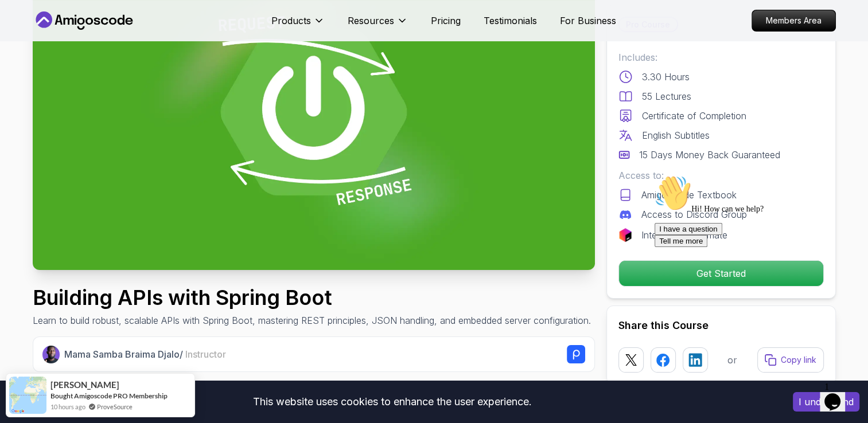  Describe the element at coordinates (312, 320) in the screenshot. I see `p: Learn to build robust, scalable APIs with Spring Boot, mastering REST principles, JSON handling, ...` at that location.